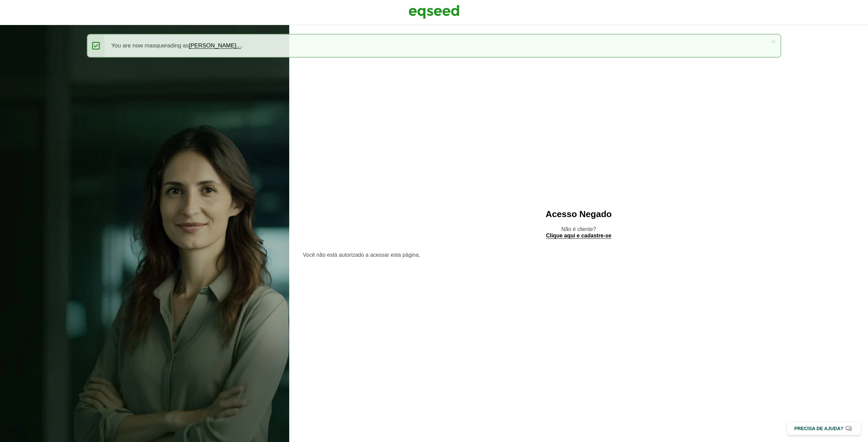 Image resolution: width=868 pixels, height=442 pixels. I want to click on img: EqSeed Logo, so click(434, 12).